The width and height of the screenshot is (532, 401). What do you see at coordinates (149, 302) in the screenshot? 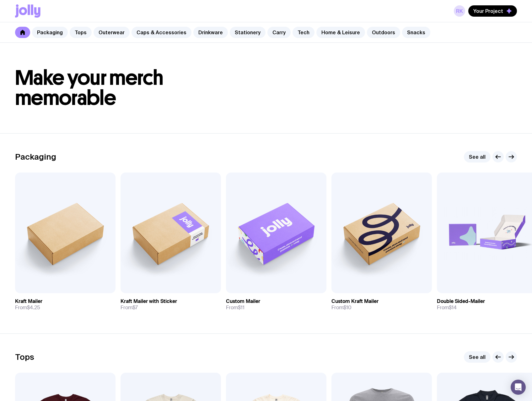
I see `h3: Kraft Mailer with Sticker` at bounding box center [149, 302].